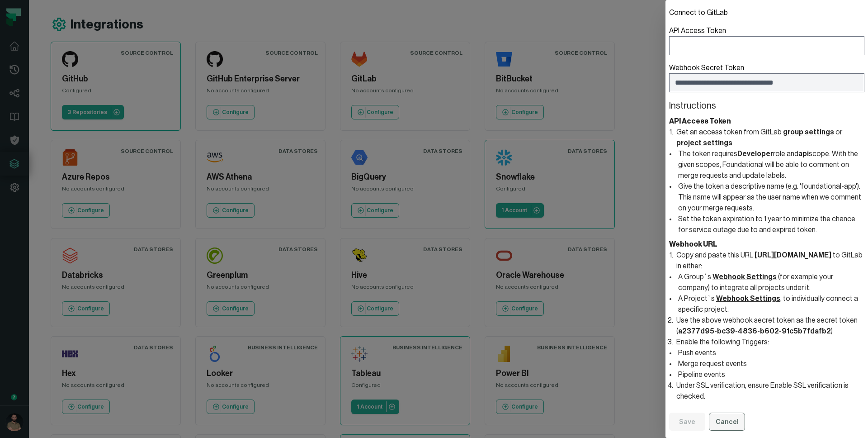  Describe the element at coordinates (767, 77) in the screenshot. I see `label: Webhook Secret Token` at that location.